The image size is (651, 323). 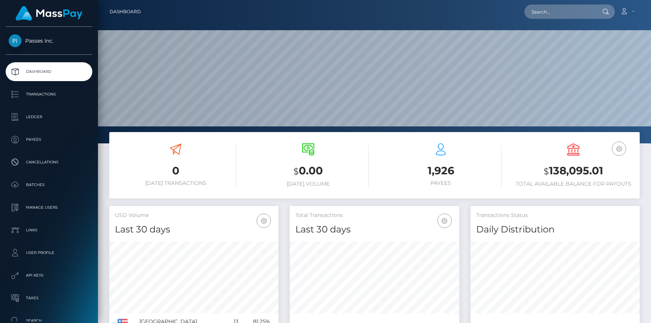 I want to click on a: Manage Users, so click(x=49, y=207).